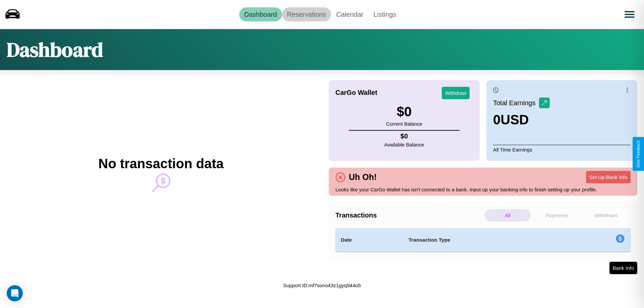 This screenshot has height=308, width=644. I want to click on p: Available Balance, so click(404, 144).